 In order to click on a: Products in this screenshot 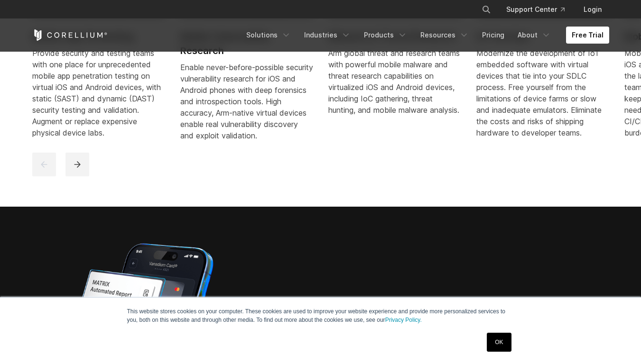, I will do `click(385, 35)`.